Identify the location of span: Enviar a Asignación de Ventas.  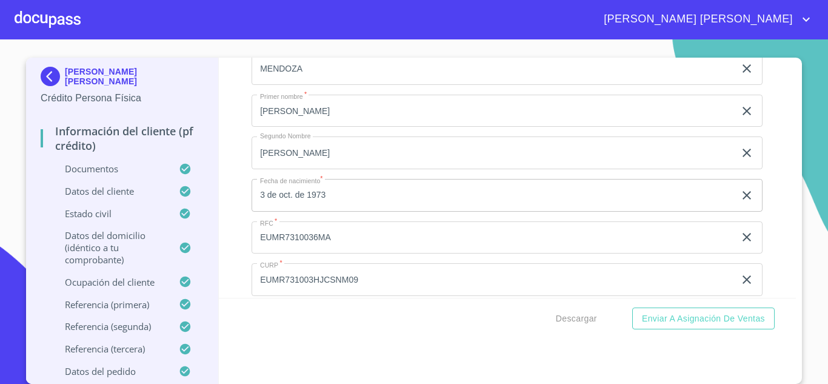
(703, 318).